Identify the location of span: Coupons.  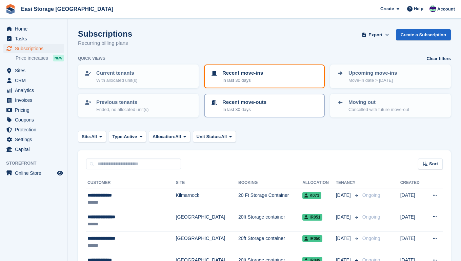
(35, 120).